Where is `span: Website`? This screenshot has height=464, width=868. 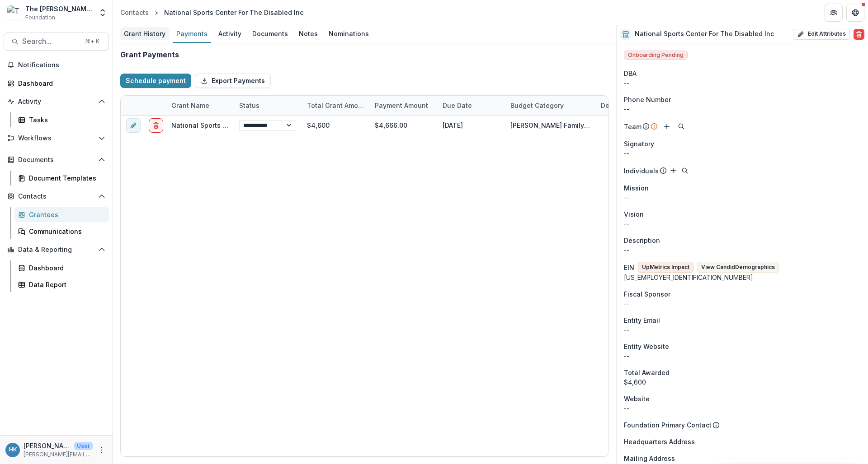 span: Website is located at coordinates (636, 399).